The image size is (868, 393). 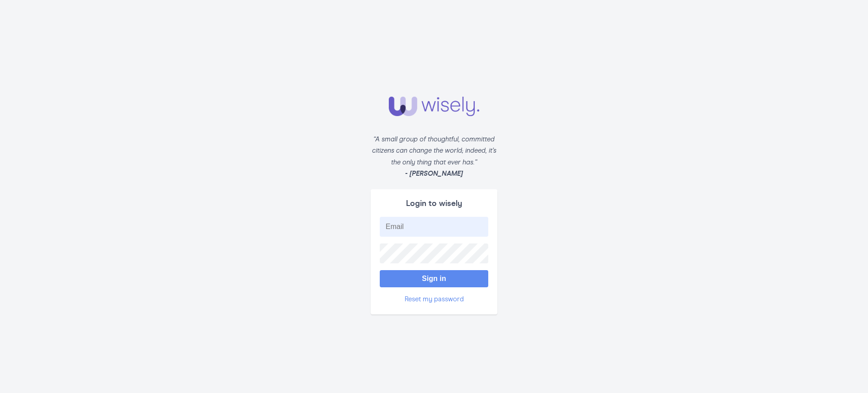 What do you see at coordinates (434, 161) in the screenshot?
I see `div: “A small group of thoughtful, committed citizens can change the world; indeed, it’s the only thin...` at bounding box center [434, 161].